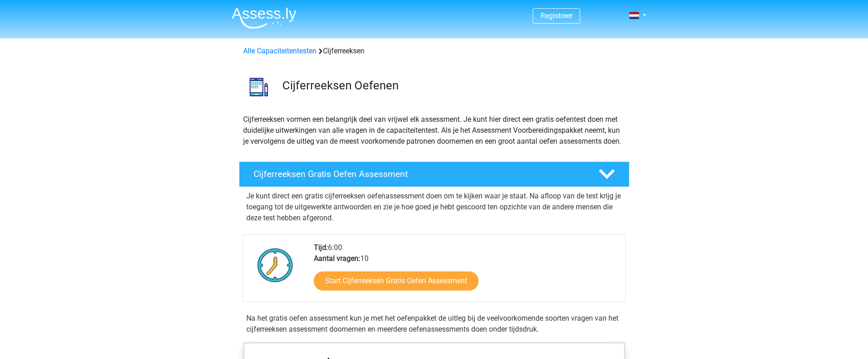 This screenshot has width=868, height=359. Describe the element at coordinates (434, 51) in the screenshot. I see `div: Cijferreeksen` at that location.